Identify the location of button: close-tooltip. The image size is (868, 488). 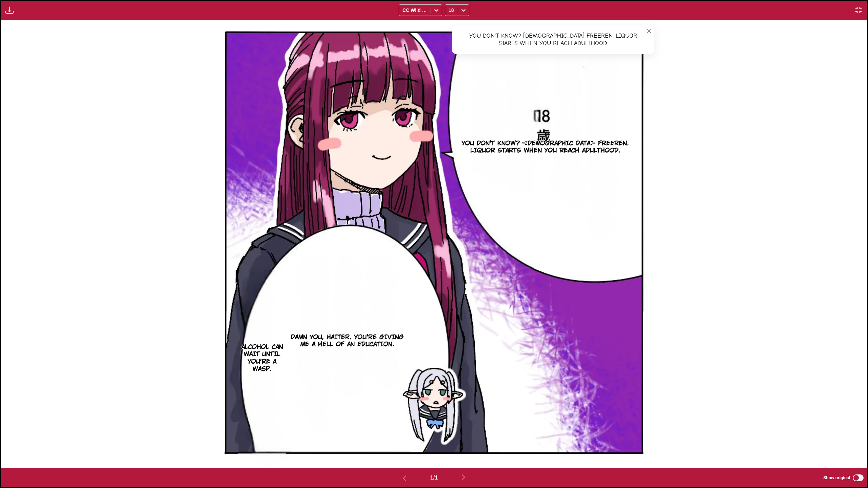
(649, 31).